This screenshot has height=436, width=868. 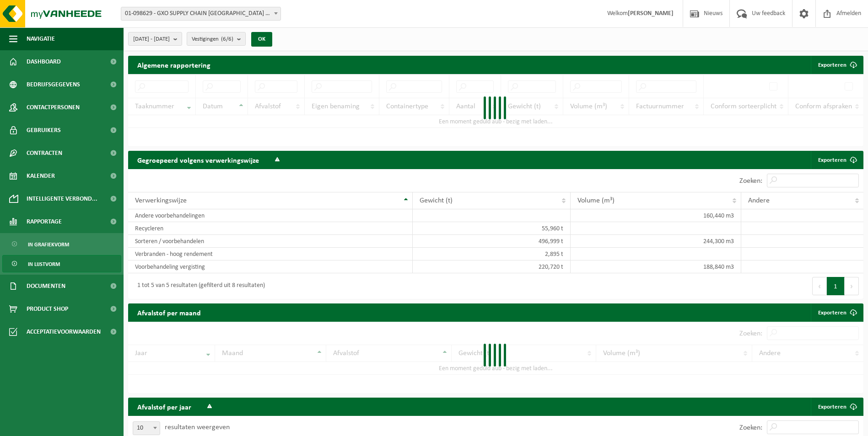 What do you see at coordinates (198, 286) in the screenshot?
I see `div: 1 tot 5 van 5 resultaten (gefilterd uit 8 resultaten)` at bounding box center [198, 286].